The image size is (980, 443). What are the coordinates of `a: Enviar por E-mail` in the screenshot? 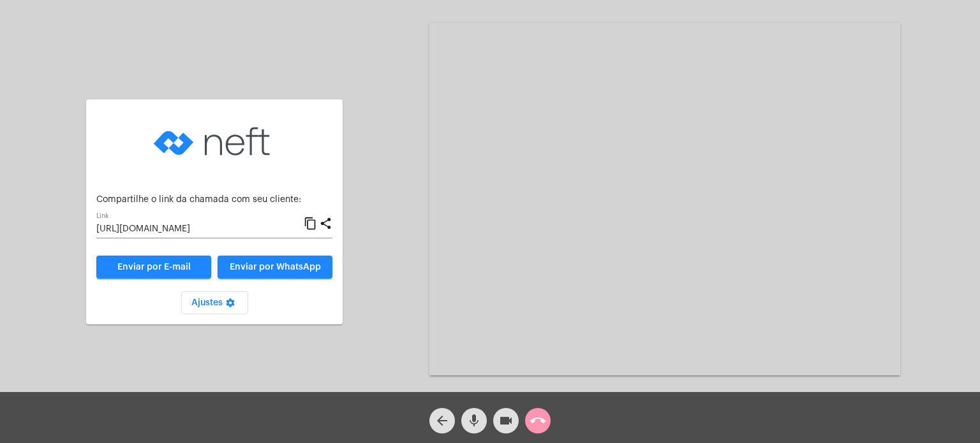 It's located at (154, 268).